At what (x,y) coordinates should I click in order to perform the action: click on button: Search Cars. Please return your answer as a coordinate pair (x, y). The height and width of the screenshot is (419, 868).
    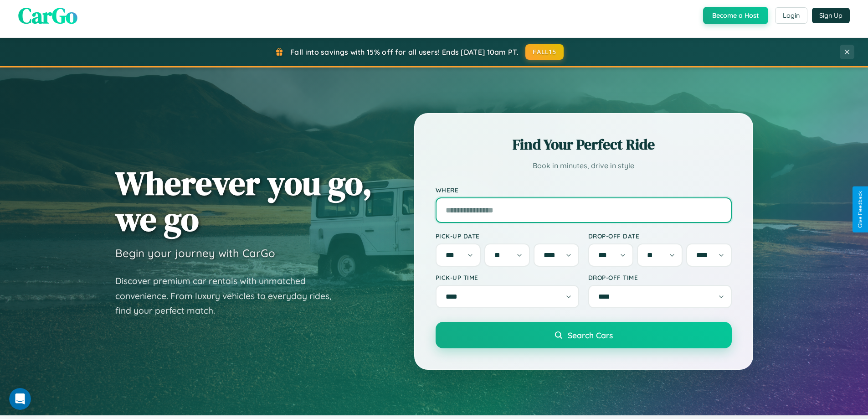
    Looking at the image, I should click on (584, 335).